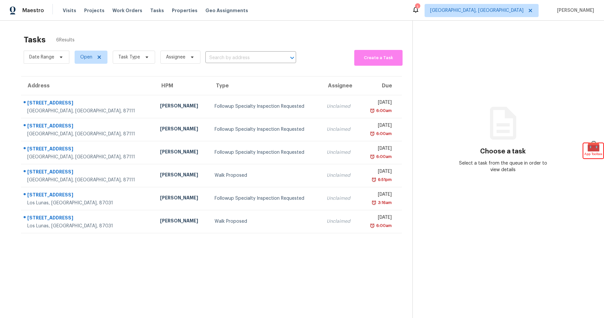  I want to click on h2: Tasks, so click(35, 40).